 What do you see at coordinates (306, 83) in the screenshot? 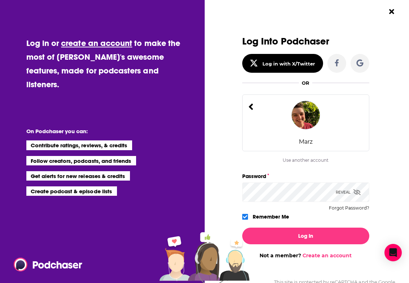
I see `div: OR` at bounding box center [306, 83].